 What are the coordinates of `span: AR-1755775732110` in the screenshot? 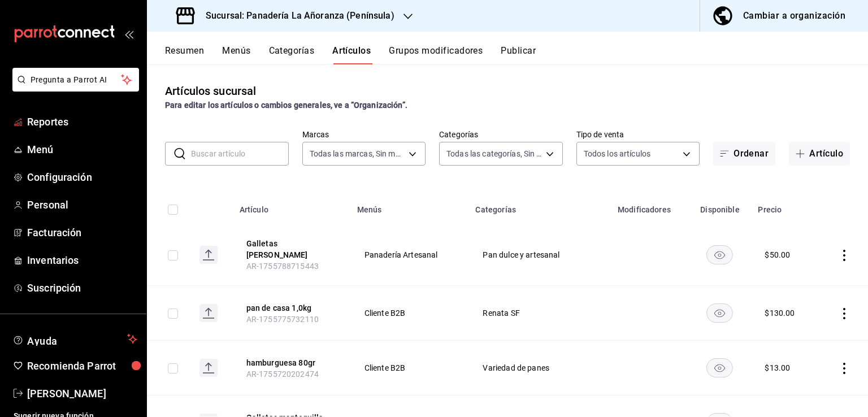 It's located at (283, 319).